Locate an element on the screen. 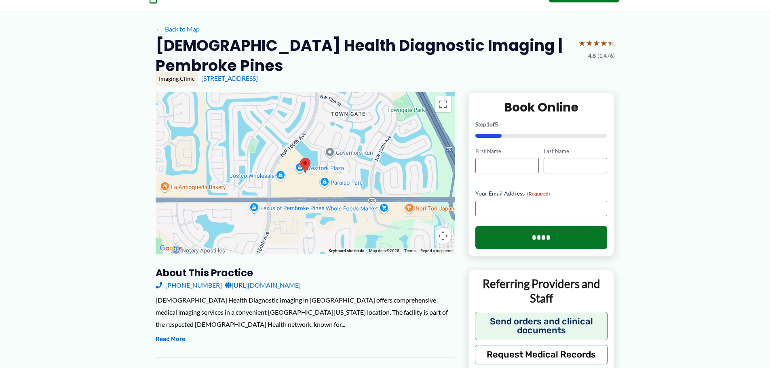  h3: About this practice is located at coordinates (305, 273).